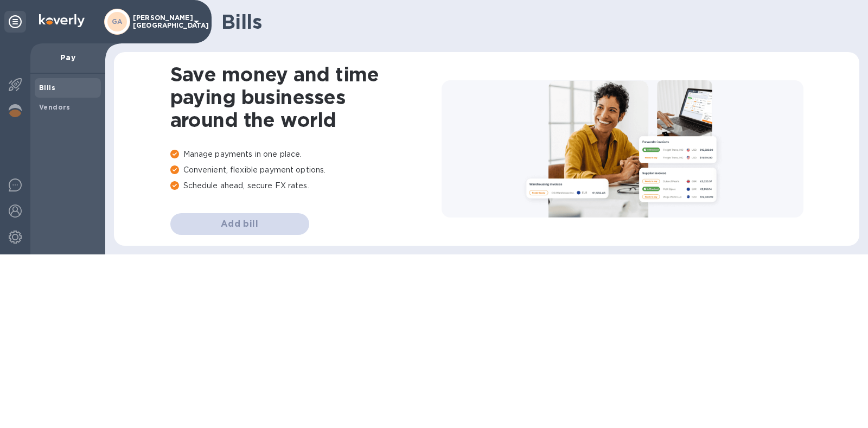 The image size is (868, 428). I want to click on div: Unpin categories, so click(15, 22).